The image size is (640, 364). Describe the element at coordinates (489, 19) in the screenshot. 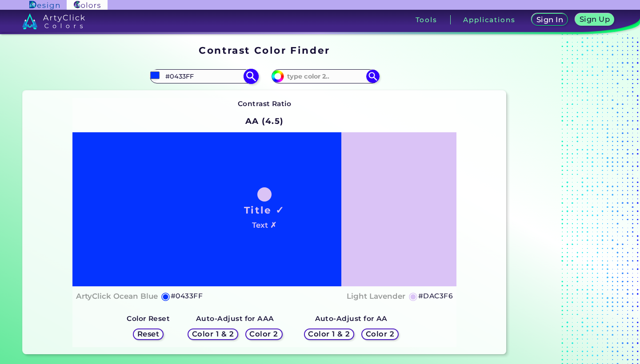

I see `h3: Applications` at that location.